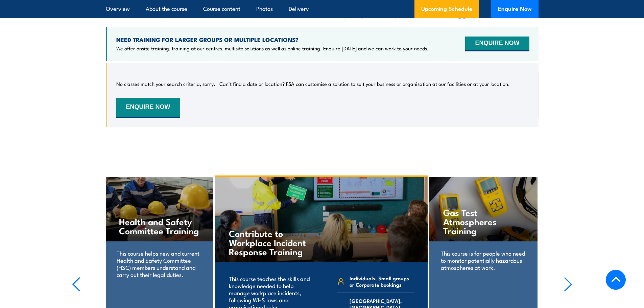 Image resolution: width=644 pixels, height=308 pixels. Describe the element at coordinates (273, 48) in the screenshot. I see `p: We offer onsite training, training at our centres, multisite solutions as well as online training...` at that location.